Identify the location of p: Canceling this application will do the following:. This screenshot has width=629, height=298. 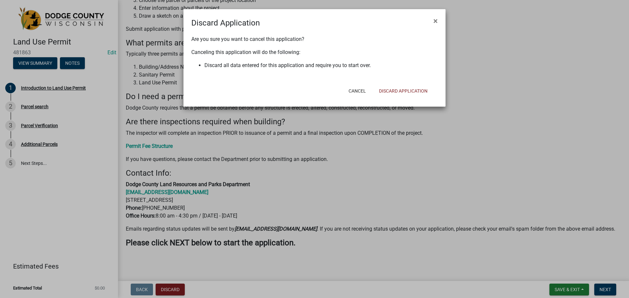
(315, 52).